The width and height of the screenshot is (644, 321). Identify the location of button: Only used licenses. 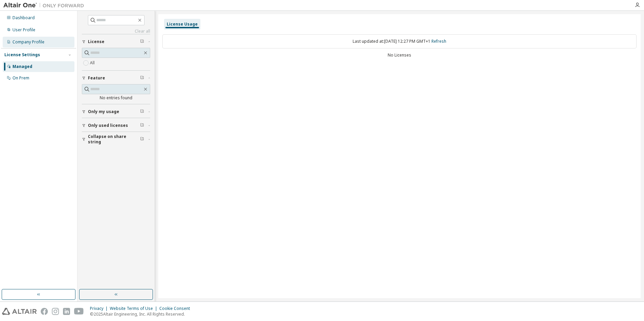
(116, 126).